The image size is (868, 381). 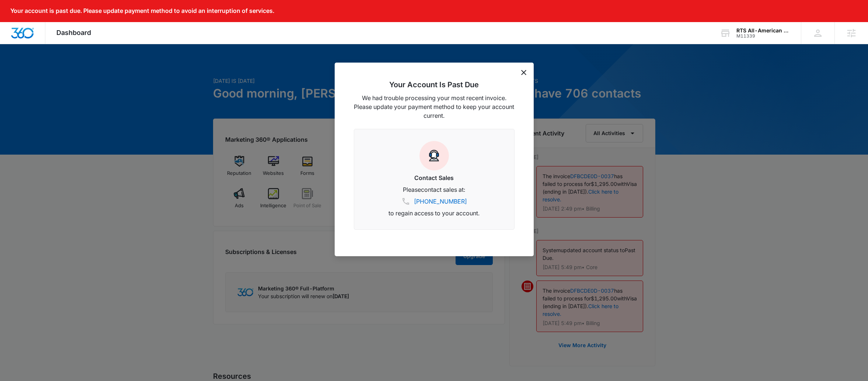 I want to click on button: dismiss this dialog, so click(x=523, y=73).